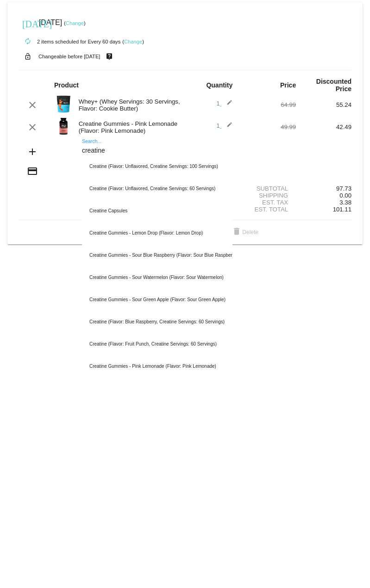 This screenshot has height=588, width=370. What do you see at coordinates (157, 211) in the screenshot?
I see `div: Creatine Capsules` at bounding box center [157, 211].